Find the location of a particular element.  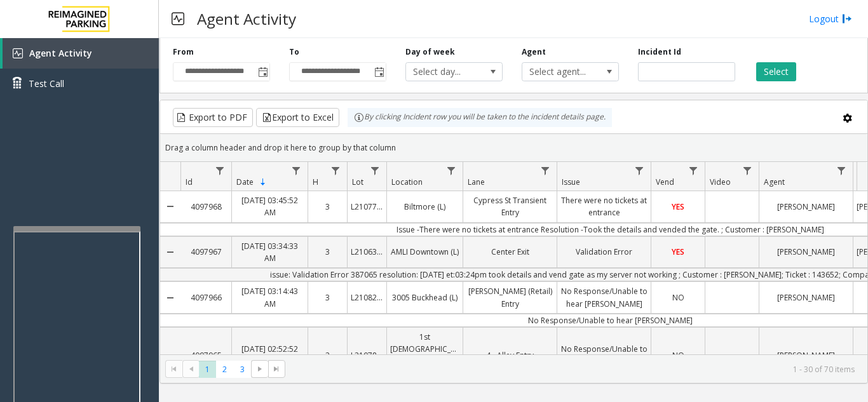

span: Select day... is located at coordinates (444, 71).